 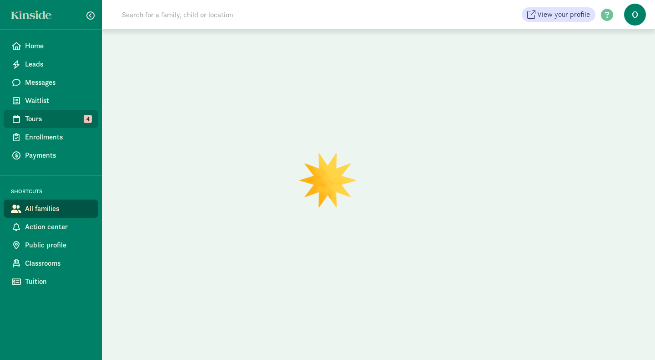 I want to click on span: Action center, so click(x=58, y=227).